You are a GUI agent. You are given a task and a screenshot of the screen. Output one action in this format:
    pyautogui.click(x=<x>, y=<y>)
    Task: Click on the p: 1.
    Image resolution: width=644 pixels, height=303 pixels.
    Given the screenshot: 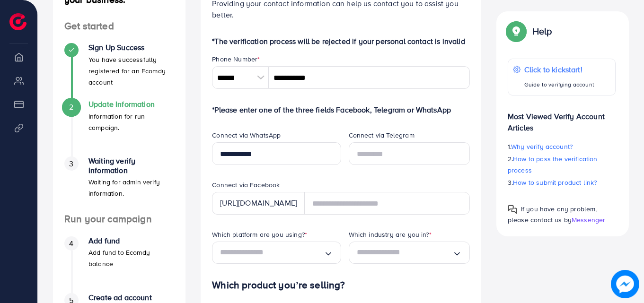 What is the action you would take?
    pyautogui.click(x=562, y=147)
    